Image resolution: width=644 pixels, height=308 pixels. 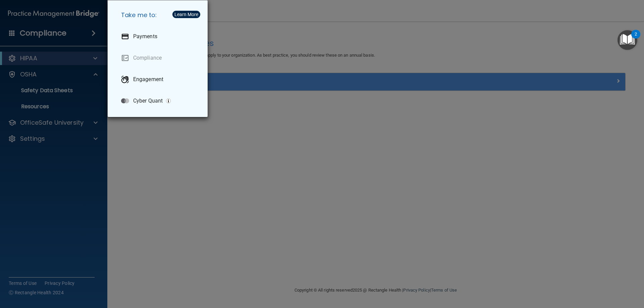 What do you see at coordinates (159, 101) in the screenshot?
I see `a: Cyber Quant` at bounding box center [159, 101].